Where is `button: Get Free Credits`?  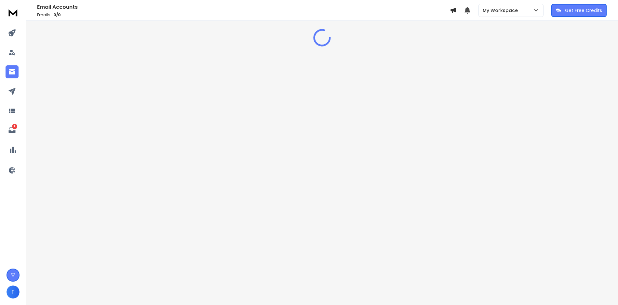 button: Get Free Credits is located at coordinates (579, 10).